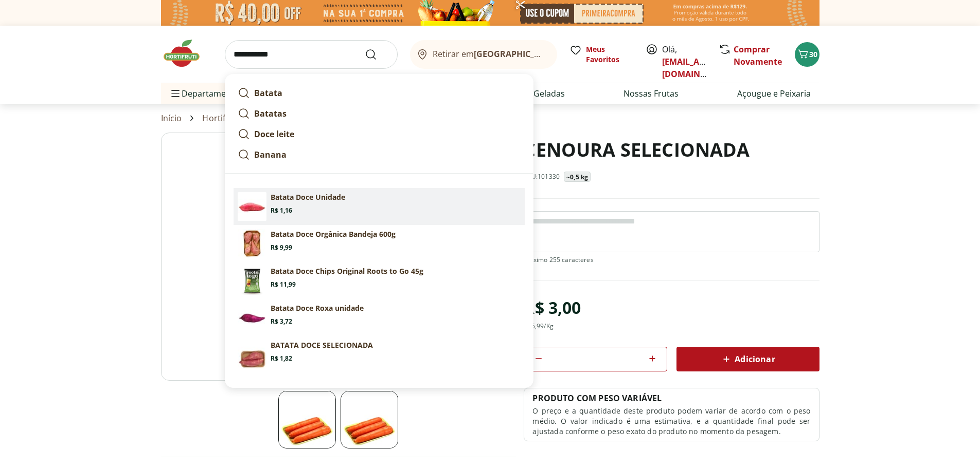  What do you see at coordinates (814, 54) in the screenshot?
I see `span: 30` at bounding box center [814, 54].